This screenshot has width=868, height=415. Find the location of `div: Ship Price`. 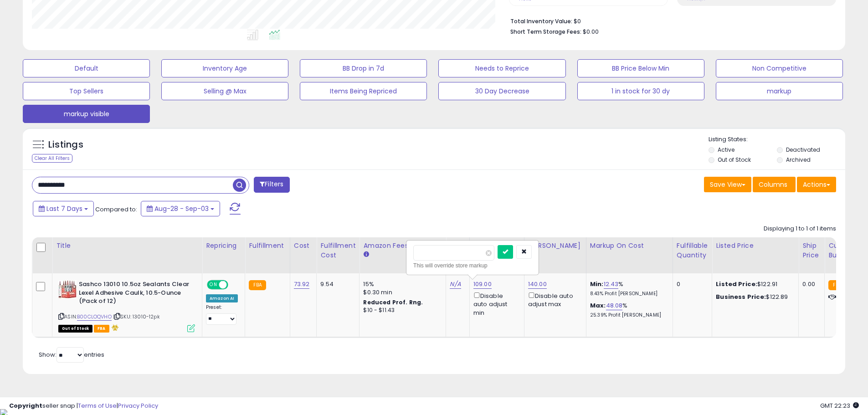

div: Ship Price is located at coordinates (812, 251).